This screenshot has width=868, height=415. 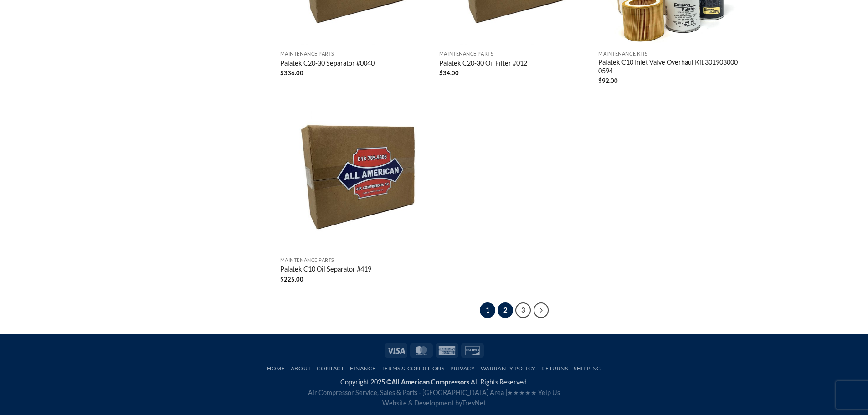 I want to click on bdi: 225.00, so click(x=291, y=280).